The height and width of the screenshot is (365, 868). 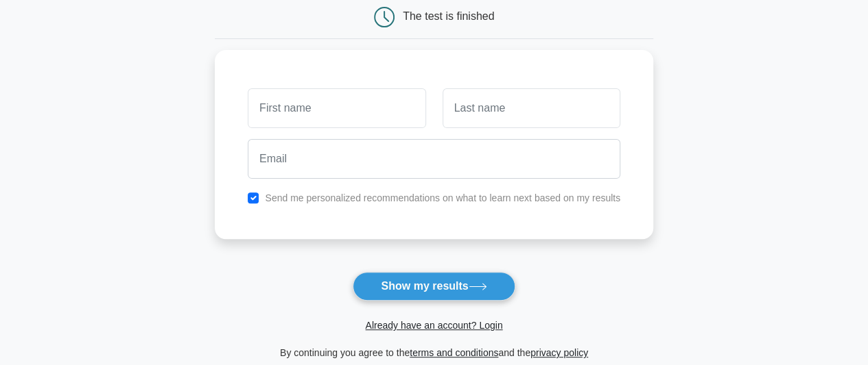 What do you see at coordinates (434, 353) in the screenshot?
I see `div: By continuing you agree to the and the` at bounding box center [434, 353].